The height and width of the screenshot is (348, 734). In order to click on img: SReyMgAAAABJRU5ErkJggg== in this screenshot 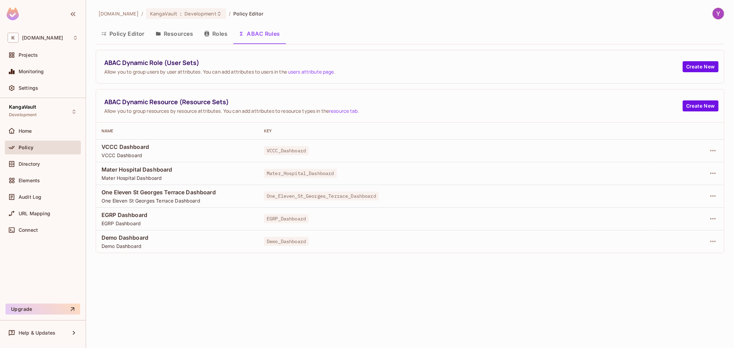, I will do `click(13, 14)`.